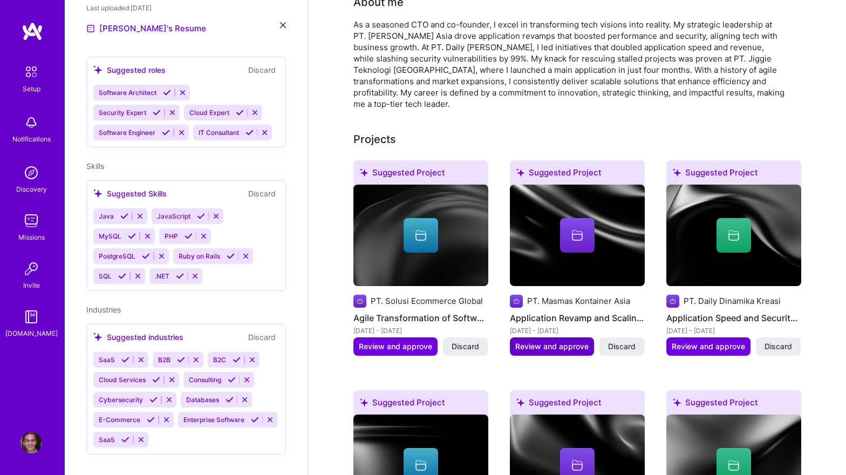 Image resolution: width=846 pixels, height=475 pixels. What do you see at coordinates (577, 318) in the screenshot?
I see `h4: Application Revamp and Scaling Initiatives` at bounding box center [577, 318].